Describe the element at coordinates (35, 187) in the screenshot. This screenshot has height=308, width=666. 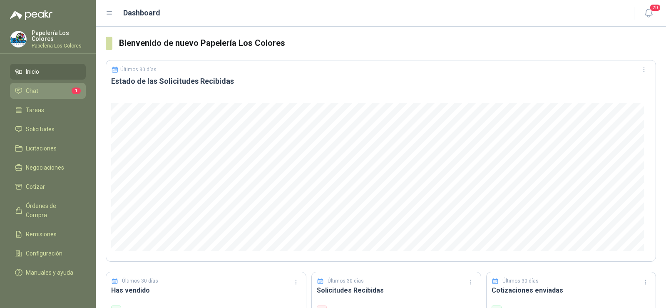
I see `span: Cotizar` at that location.